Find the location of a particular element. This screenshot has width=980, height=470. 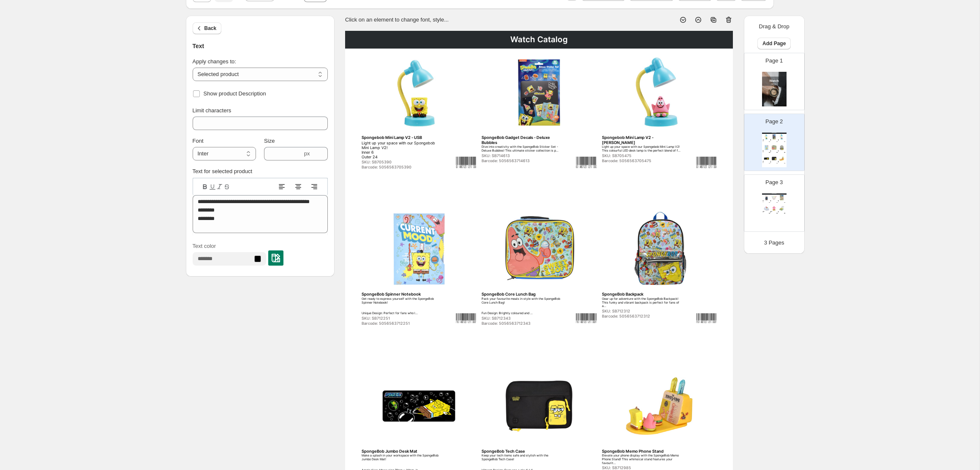

div: SKU: SB712985 is located at coordinates (641, 468).